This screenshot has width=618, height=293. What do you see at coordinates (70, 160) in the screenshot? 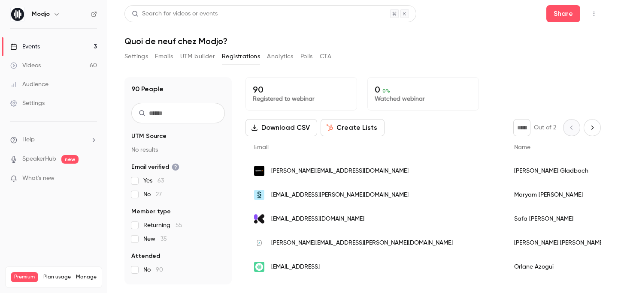
I see `span: new` at bounding box center [70, 160].